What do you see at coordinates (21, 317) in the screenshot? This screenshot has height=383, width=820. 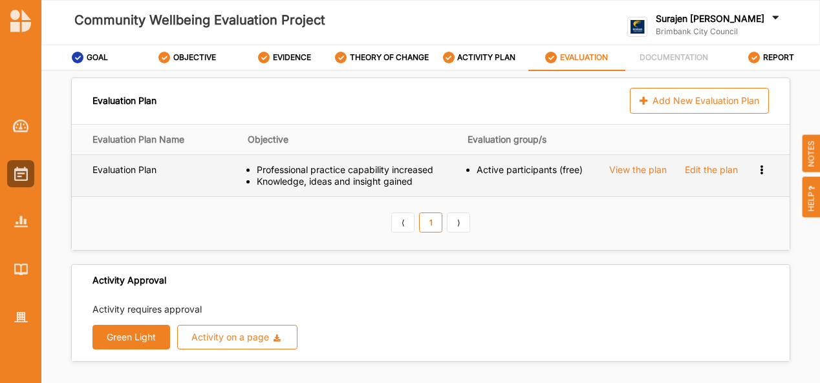 I see `img: Organisation` at bounding box center [21, 317].